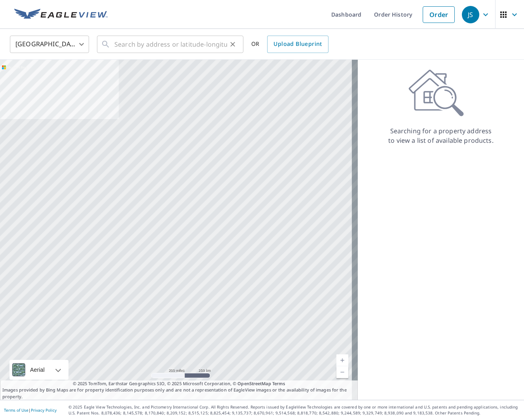 This screenshot has height=420, width=524. I want to click on p: © 2025 Eagle View Technologies, Inc. and Pictometry International Corp. All Rights Reserved. Repo..., so click(294, 410).